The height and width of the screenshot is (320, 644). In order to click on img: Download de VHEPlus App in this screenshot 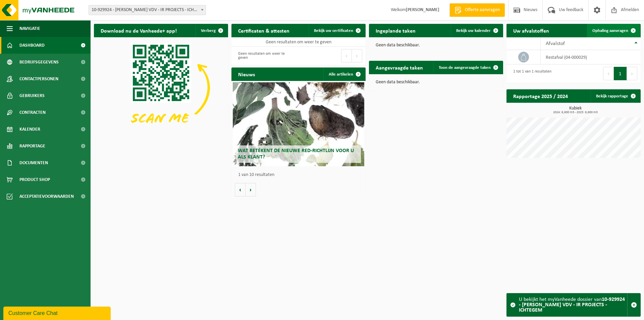, I will do `click(161, 88)`.